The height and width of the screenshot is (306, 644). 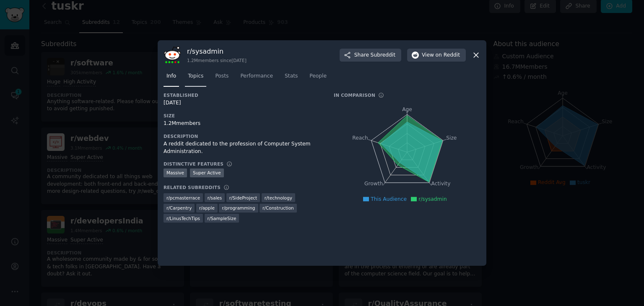 What do you see at coordinates (183, 219) in the screenshot?
I see `span: r/ LinusTechTips` at bounding box center [183, 219].